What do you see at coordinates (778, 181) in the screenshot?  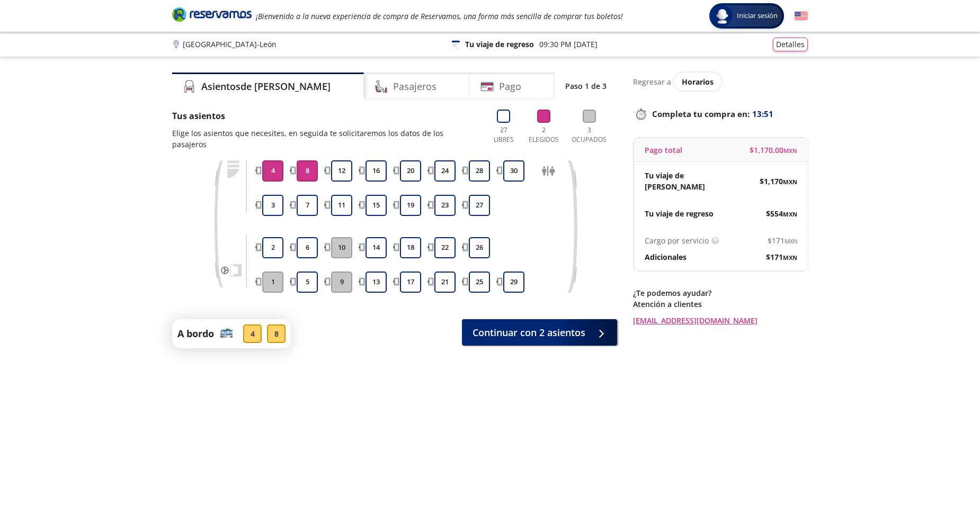 I see `span: $ 1,170` at bounding box center [778, 181].